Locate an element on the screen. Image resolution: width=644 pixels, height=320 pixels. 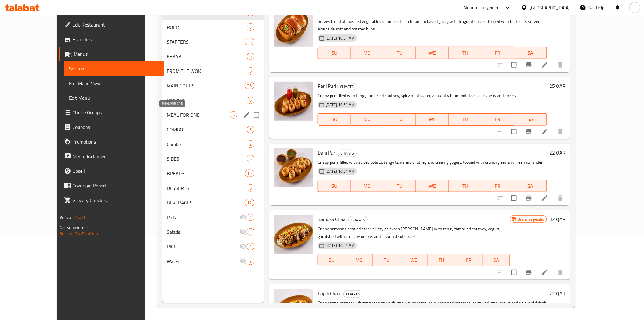
img: Dahi Puri is located at coordinates (293, 168).